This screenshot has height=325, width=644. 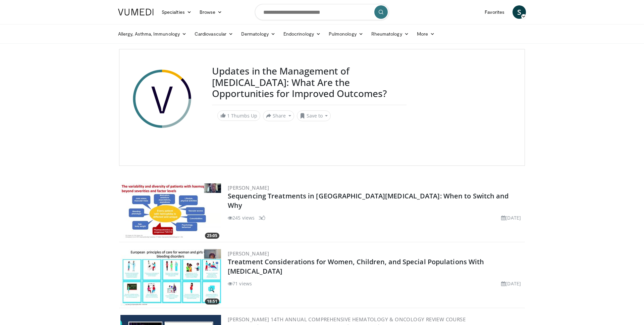 What do you see at coordinates (302, 34) in the screenshot?
I see `a: Endocrinology` at bounding box center [302, 34].